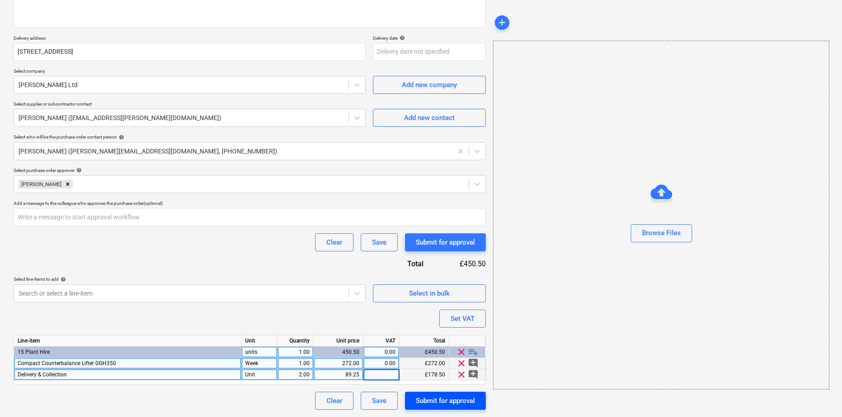  Describe the element at coordinates (473, 352) in the screenshot. I see `span: playlist_add` at that location.